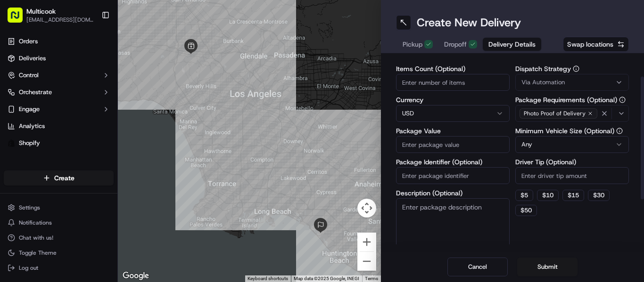 The height and width of the screenshot is (282, 644). Describe the element at coordinates (547, 267) in the screenshot. I see `button: Submit` at that location.